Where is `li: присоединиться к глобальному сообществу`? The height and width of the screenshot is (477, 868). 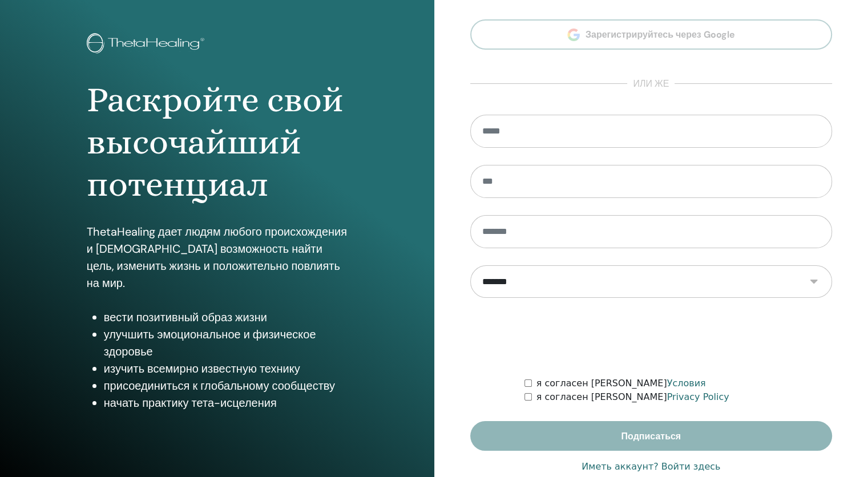
li: присоединиться к глобальному сообществу is located at coordinates (226, 385).